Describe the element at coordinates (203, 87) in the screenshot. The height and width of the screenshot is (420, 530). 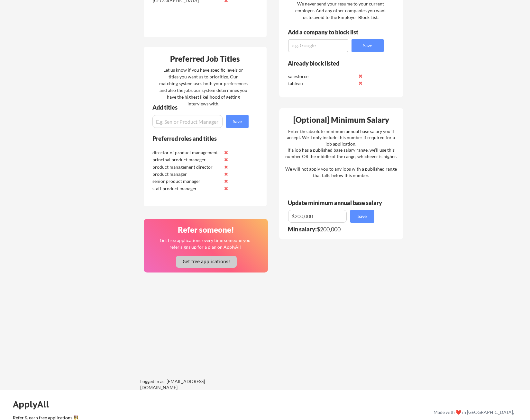
I see `div: Let us know if you have specific levels or titles you want us to prioritize. Our matching system ...` at that location.